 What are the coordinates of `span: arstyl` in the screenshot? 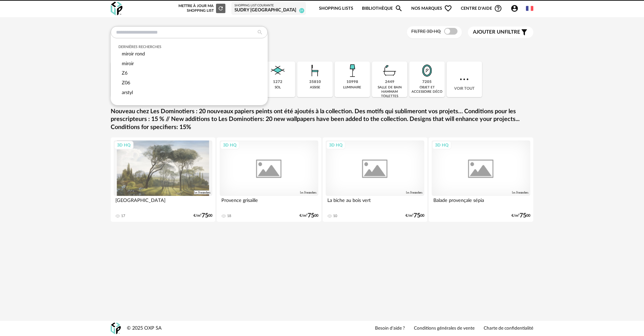 It's located at (127, 92).